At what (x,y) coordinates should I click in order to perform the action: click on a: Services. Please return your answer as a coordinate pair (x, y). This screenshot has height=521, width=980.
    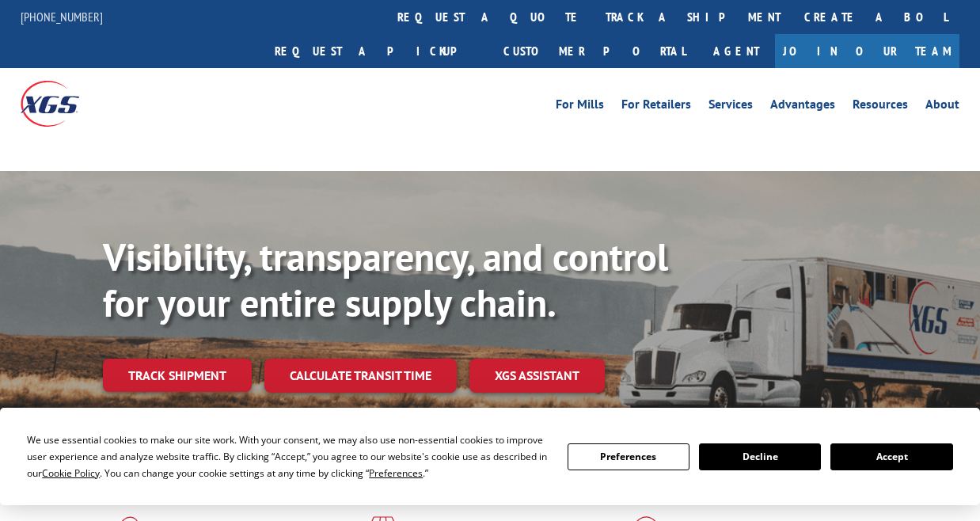
    Looking at the image, I should click on (731, 107).